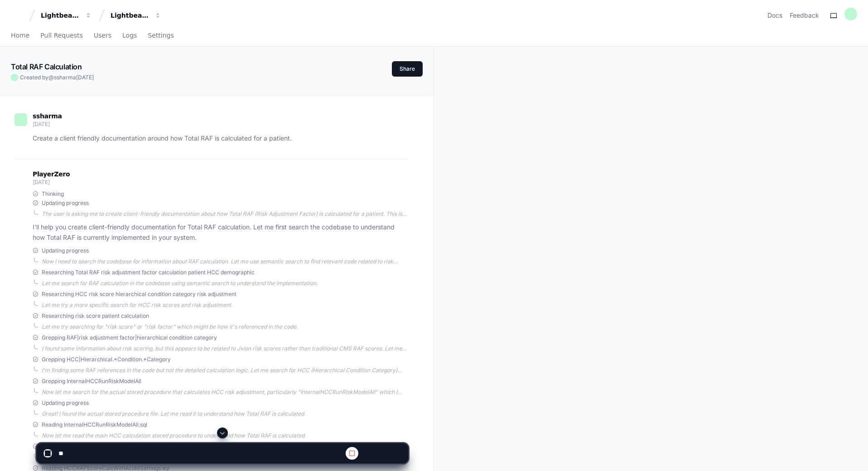 This screenshot has height=471, width=868. I want to click on button: Share, so click(407, 69).